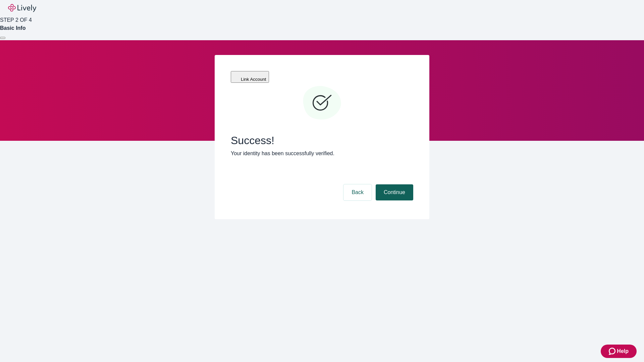  I want to click on button: Zendesk support iconHelp, so click(618, 351).